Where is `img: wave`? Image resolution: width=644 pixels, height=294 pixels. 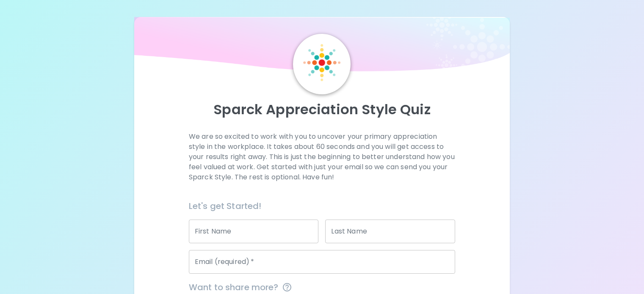 img: wave is located at coordinates (322, 46).